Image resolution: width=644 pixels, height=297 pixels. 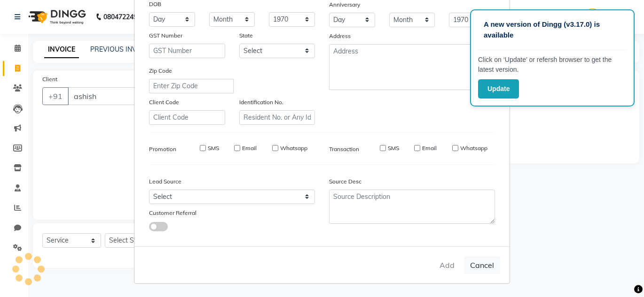 What do you see at coordinates (191, 86) in the screenshot?
I see `input: Enter Zip Code` at bounding box center [191, 86].